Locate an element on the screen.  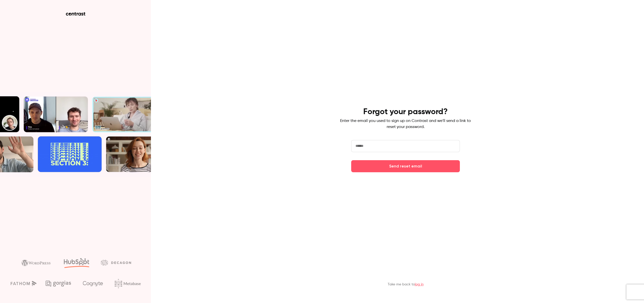
img: decagon is located at coordinates (116, 263).